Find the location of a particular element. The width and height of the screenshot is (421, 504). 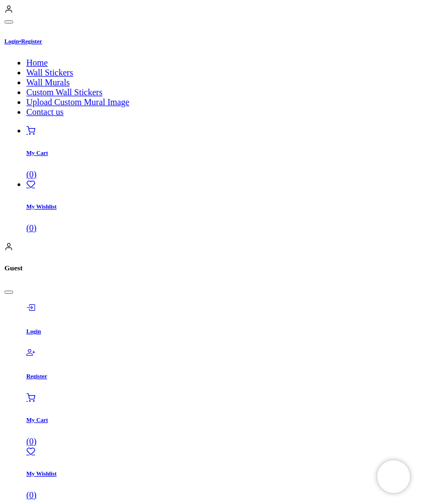

span: Upload Custom Mural Image is located at coordinates (78, 102).